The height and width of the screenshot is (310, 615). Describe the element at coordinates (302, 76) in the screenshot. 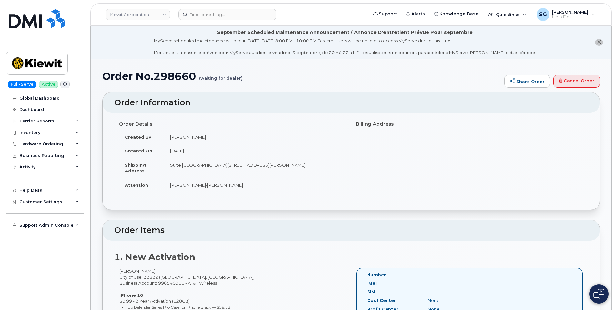

I see `h1: Order No.298660` at that location.